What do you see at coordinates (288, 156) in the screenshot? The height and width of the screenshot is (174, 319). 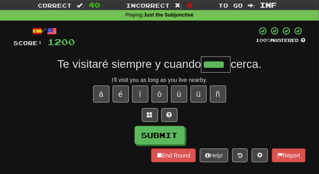 I see `button: Report` at bounding box center [288, 156].